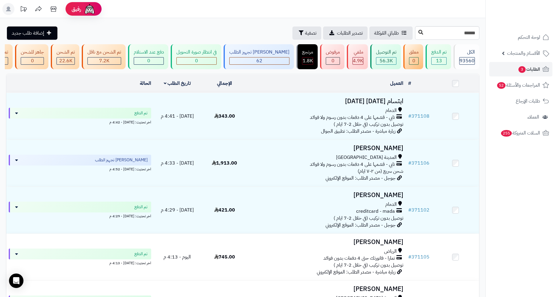  What do you see at coordinates (358, 61) in the screenshot?
I see `div: 4944` at bounding box center [358, 61].